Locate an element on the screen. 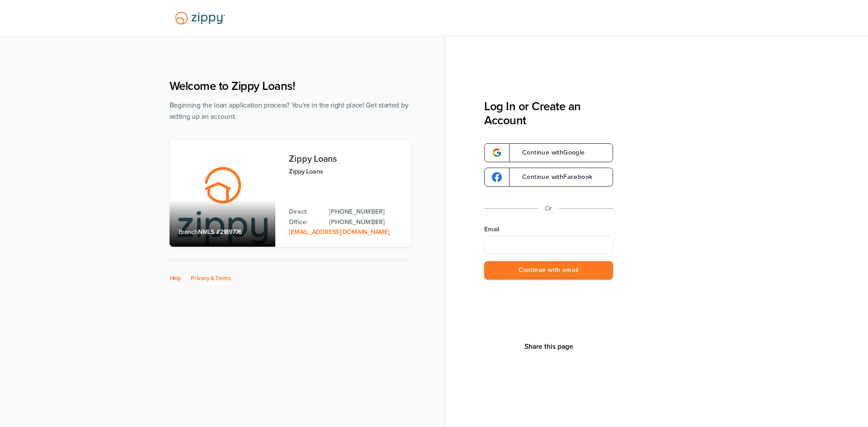 This screenshot has width=868, height=427. span: NMLS #2189776 is located at coordinates (220, 231).